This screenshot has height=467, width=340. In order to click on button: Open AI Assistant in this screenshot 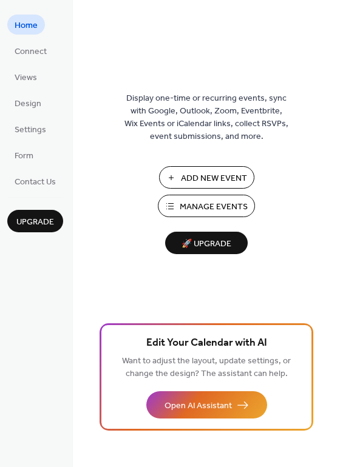, I will do `click(206, 405)`.